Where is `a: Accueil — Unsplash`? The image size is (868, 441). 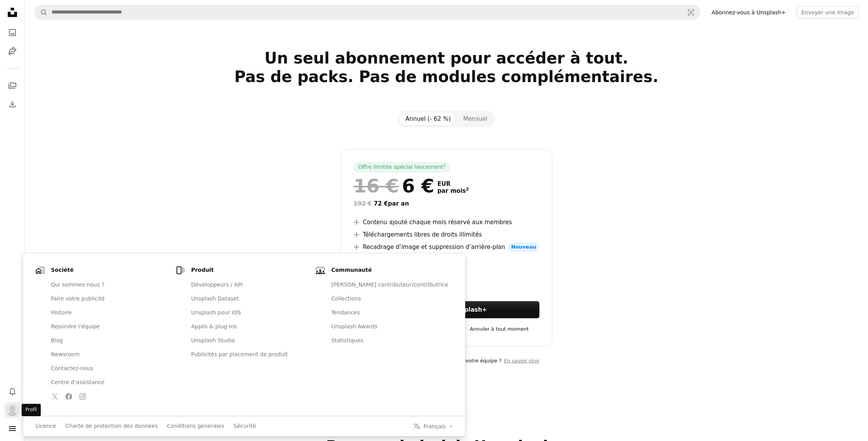
a: Accueil — Unsplash is located at coordinates (12, 14).